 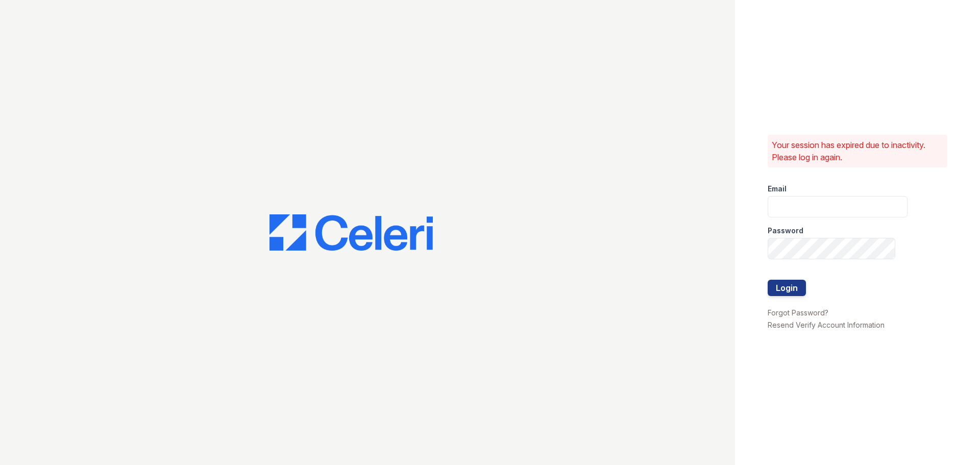 I want to click on p: Your session has expired due to inactivity. Please log in again., so click(x=858, y=151).